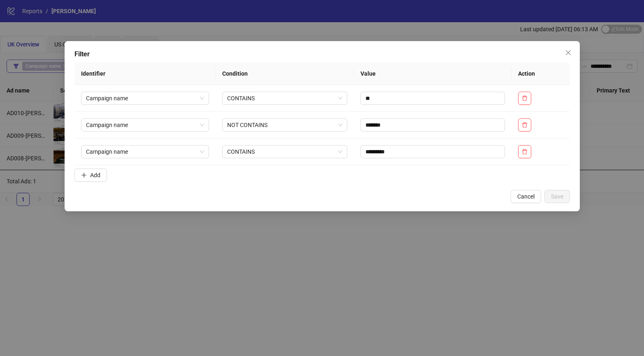 This screenshot has height=356, width=644. What do you see at coordinates (84, 175) in the screenshot?
I see `span: plus` at bounding box center [84, 175].